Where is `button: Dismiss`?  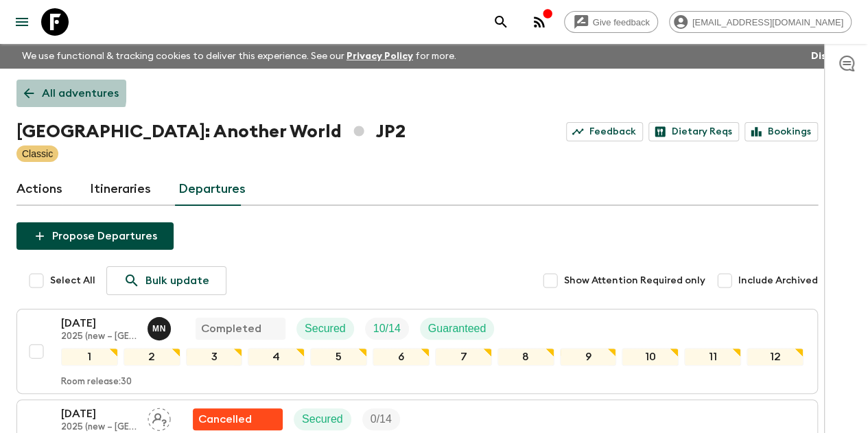 button: Dismiss is located at coordinates (829, 56).